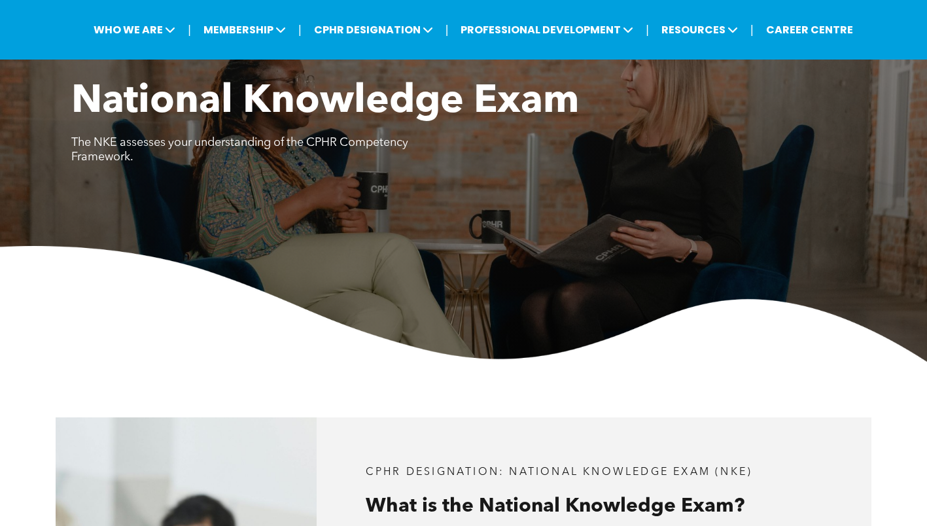 The image size is (927, 526). What do you see at coordinates (559, 473) in the screenshot?
I see `span: CPHR DESIGNATION: National Knowledge Exam (NKE)` at bounding box center [559, 473].